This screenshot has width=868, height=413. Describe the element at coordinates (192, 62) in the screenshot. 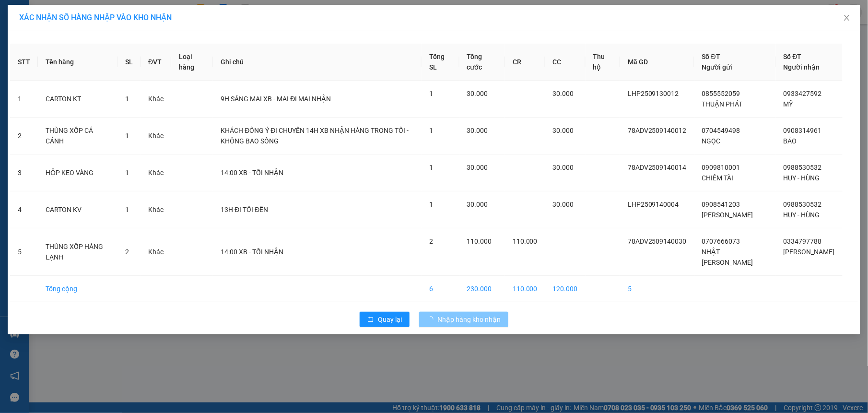

I see `th: Loại hàng` at that location.